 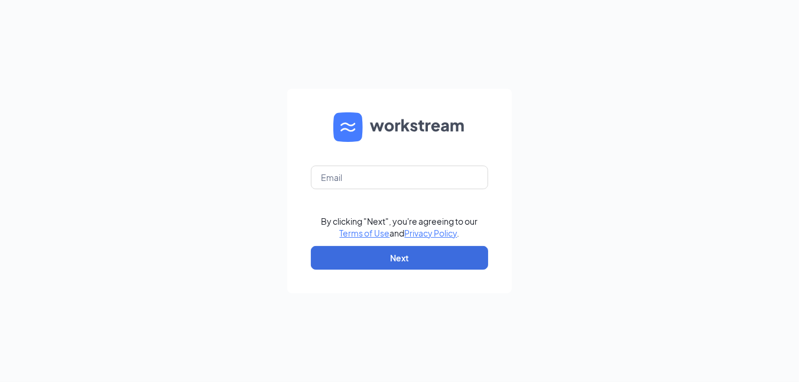 I want to click on img: WS logo and Workstream text, so click(x=400, y=127).